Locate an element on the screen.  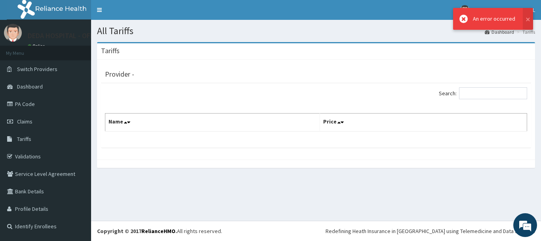
span: DEDA HOSPITAL - OFFICIAL is located at coordinates (505, 10).